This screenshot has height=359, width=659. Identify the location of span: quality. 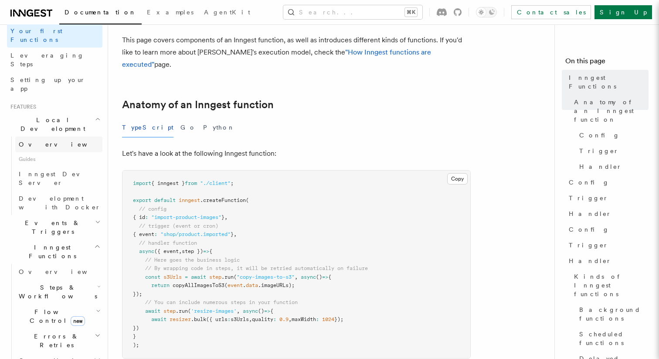
(262, 319).